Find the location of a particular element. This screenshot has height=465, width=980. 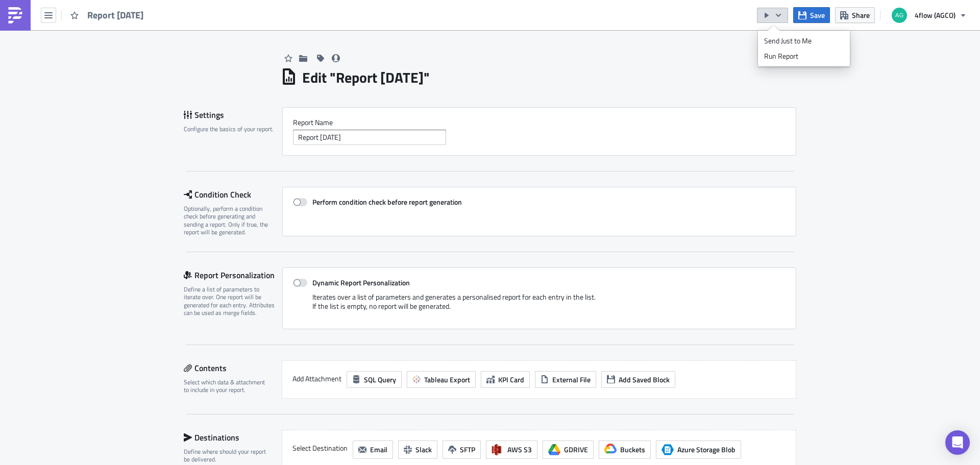

span: SFTP is located at coordinates (468, 450).